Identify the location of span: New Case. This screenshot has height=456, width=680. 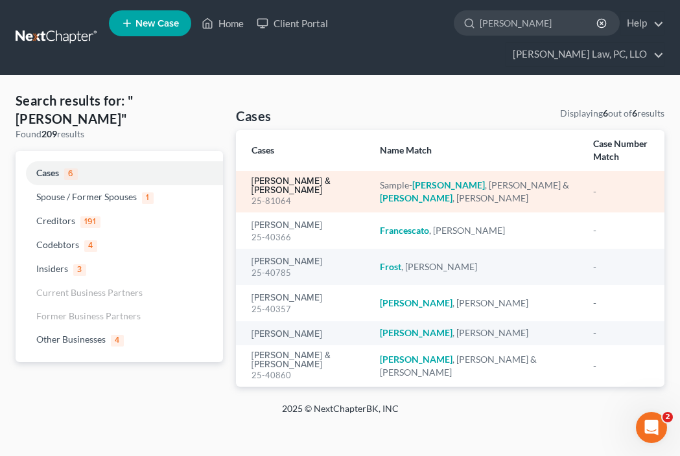
(157, 23).